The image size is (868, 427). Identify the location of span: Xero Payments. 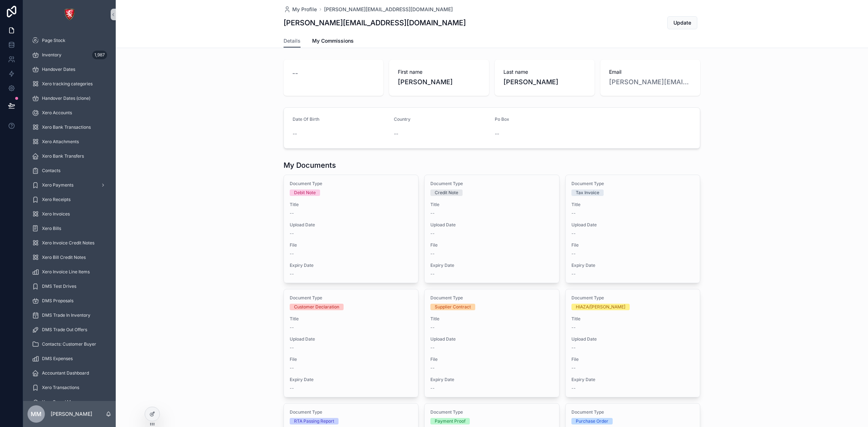
(57, 185).